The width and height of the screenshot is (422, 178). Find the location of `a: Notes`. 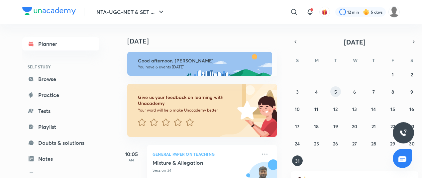

a: Notes is located at coordinates (61, 159).